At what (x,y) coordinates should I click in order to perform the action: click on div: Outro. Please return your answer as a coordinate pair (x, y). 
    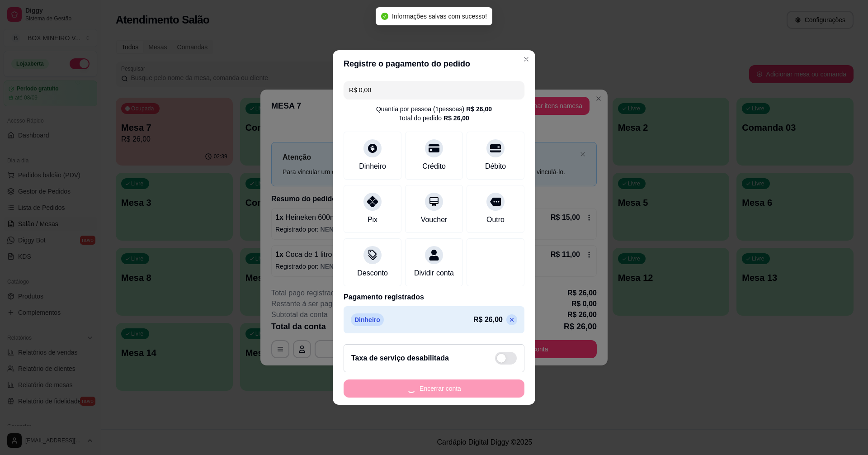
    Looking at the image, I should click on (495, 220).